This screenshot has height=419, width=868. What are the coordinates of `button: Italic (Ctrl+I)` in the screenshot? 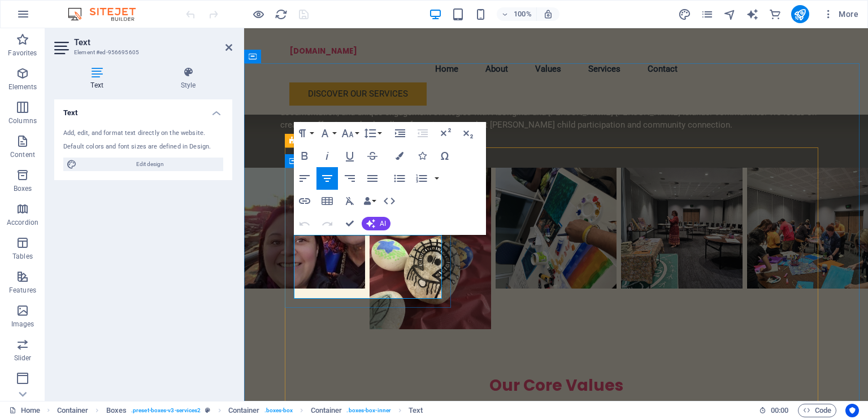 It's located at (328, 156).